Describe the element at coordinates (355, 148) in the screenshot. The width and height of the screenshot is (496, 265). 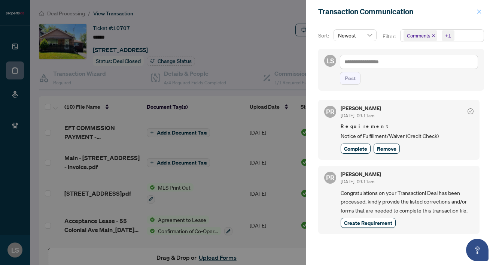
I see `span: Complete` at that location.